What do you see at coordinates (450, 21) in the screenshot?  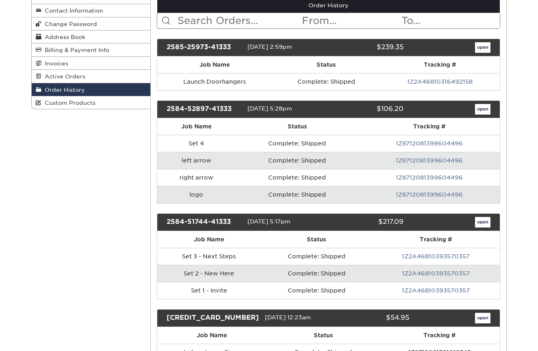 I see `input: To...` at bounding box center [450, 21].